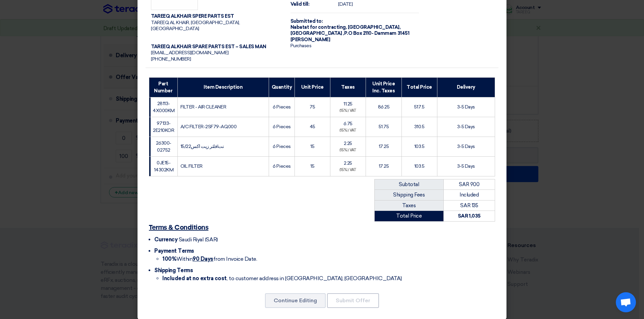  Describe the element at coordinates (295, 301) in the screenshot. I see `button: Continue Editing` at that location.